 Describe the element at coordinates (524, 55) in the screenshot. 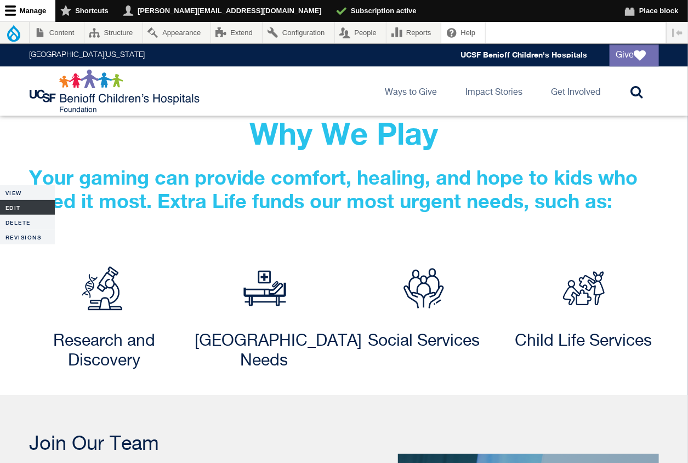

I see `a: UCSF Benioff Children's Hospitals` at that location.